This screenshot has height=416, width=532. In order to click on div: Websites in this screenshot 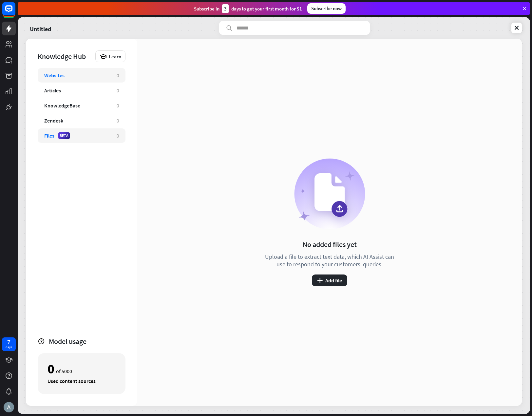, I will do `click(54, 76)`.